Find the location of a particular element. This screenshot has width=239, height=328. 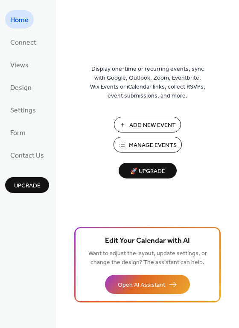

span: Display one-time or recurring events, sync with Google, Outlook, Zoom, Eventbrite, Wix Events or ... is located at coordinates (147, 83).